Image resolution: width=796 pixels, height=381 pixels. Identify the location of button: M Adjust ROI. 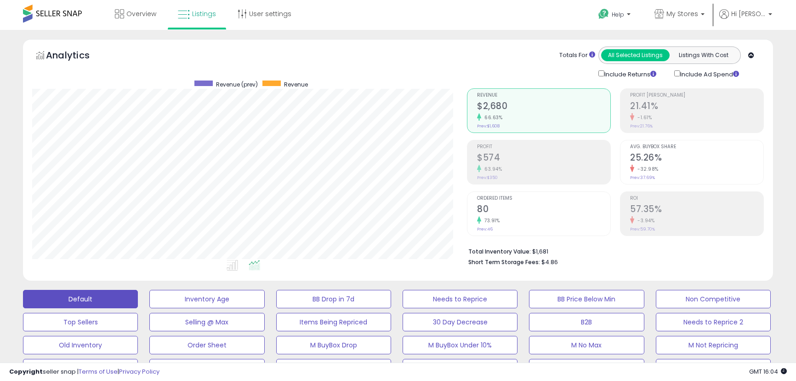
(714, 368).